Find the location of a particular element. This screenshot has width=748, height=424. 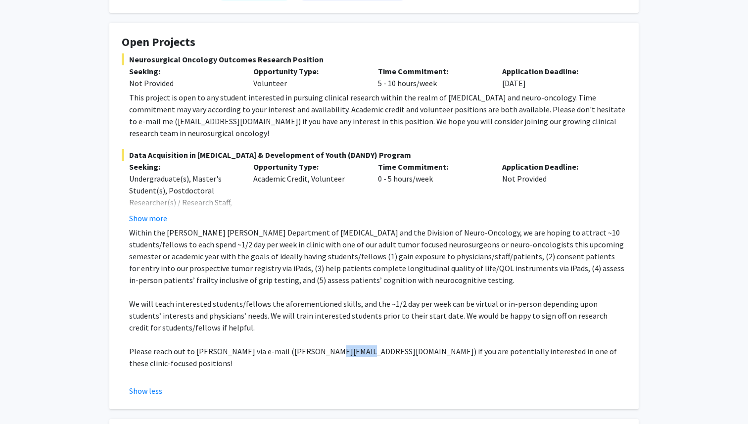

div: This project is open to any student interested in pursuing clinical research within the realm of ... is located at coordinates (377, 115).